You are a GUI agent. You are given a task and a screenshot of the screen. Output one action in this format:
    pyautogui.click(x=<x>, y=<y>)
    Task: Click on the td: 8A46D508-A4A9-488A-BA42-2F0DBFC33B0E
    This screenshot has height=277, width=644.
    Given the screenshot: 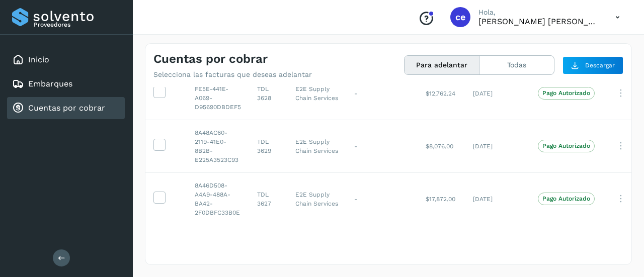 What is the action you would take?
    pyautogui.click(x=218, y=199)
    